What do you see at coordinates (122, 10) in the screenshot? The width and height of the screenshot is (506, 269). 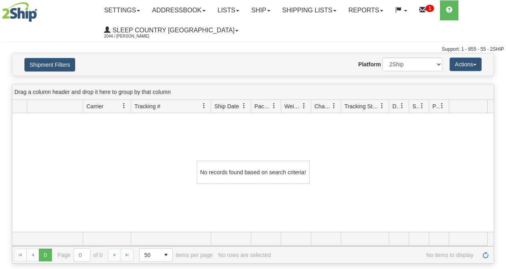 I see `a: Settings` at bounding box center [122, 10].